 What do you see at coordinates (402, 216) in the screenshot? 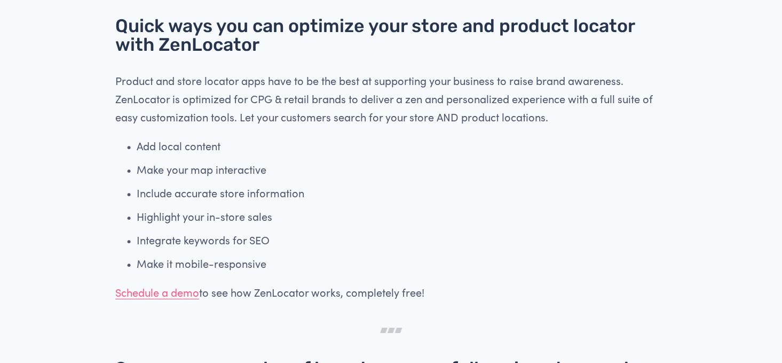
I see `p: Highlight your in-store sales` at bounding box center [402, 216].